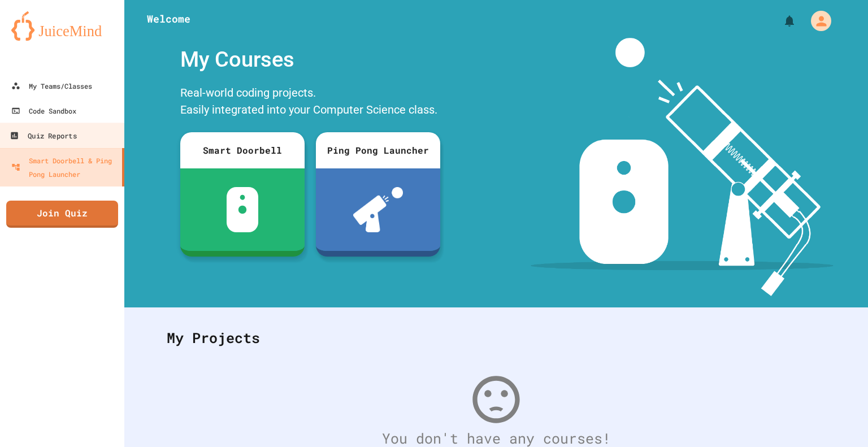  Describe the element at coordinates (44, 110) in the screenshot. I see `div: Code Sandbox` at that location.